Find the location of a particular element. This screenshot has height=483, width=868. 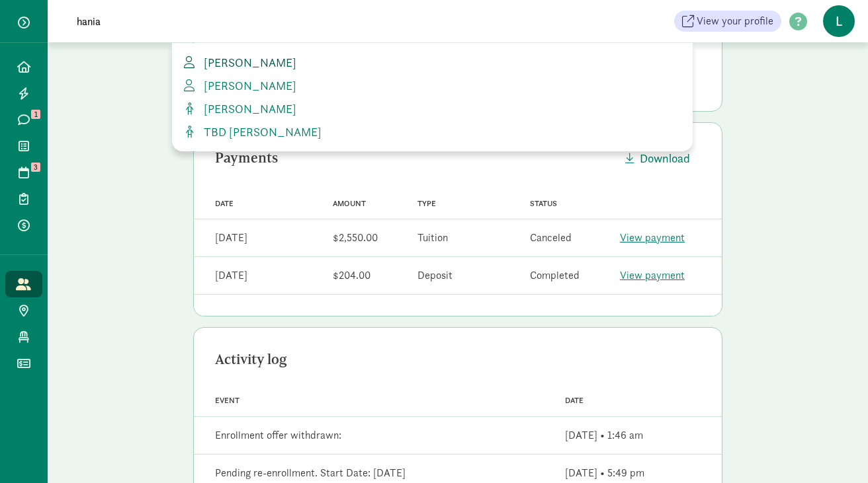

a: 1 is located at coordinates (23, 119).